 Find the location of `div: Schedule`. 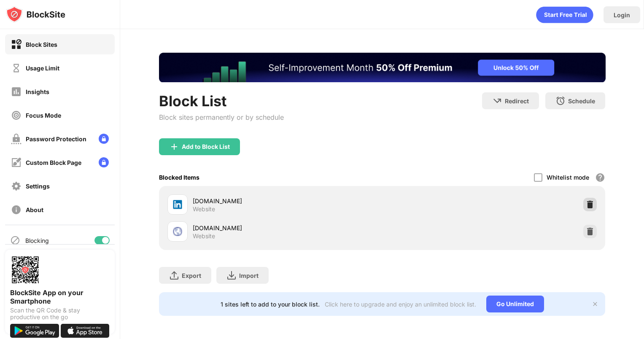

div: Schedule is located at coordinates (582, 101).